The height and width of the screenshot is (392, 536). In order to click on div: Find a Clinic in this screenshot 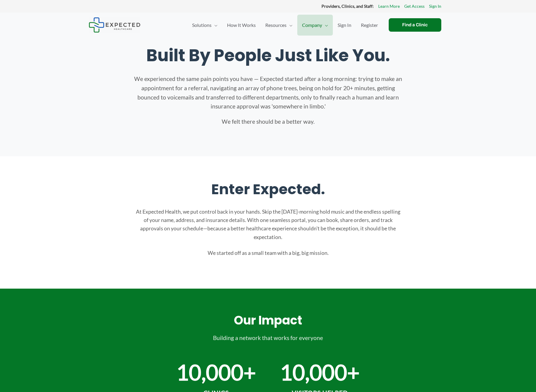, I will do `click(415, 25)`.